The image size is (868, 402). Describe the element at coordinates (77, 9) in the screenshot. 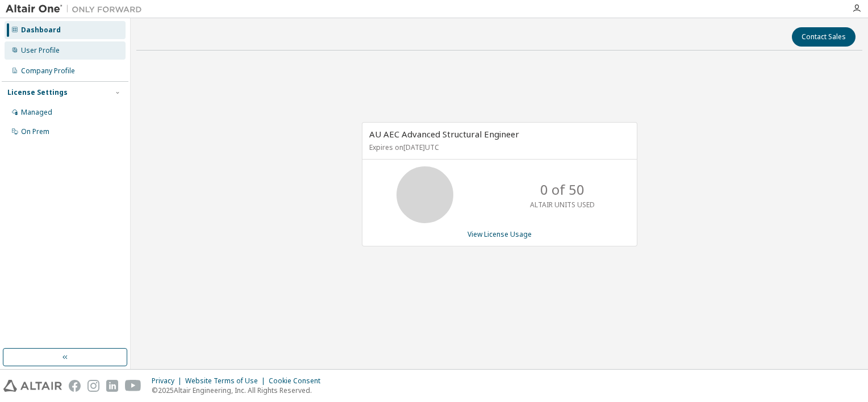

I see `img: Altair One` at that location.